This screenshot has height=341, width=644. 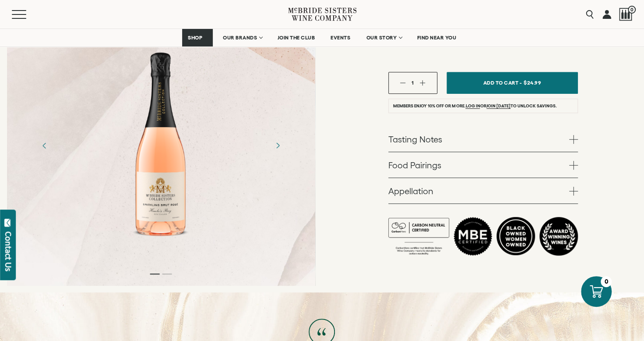 I want to click on span: Add To Cart -, so click(x=502, y=83).